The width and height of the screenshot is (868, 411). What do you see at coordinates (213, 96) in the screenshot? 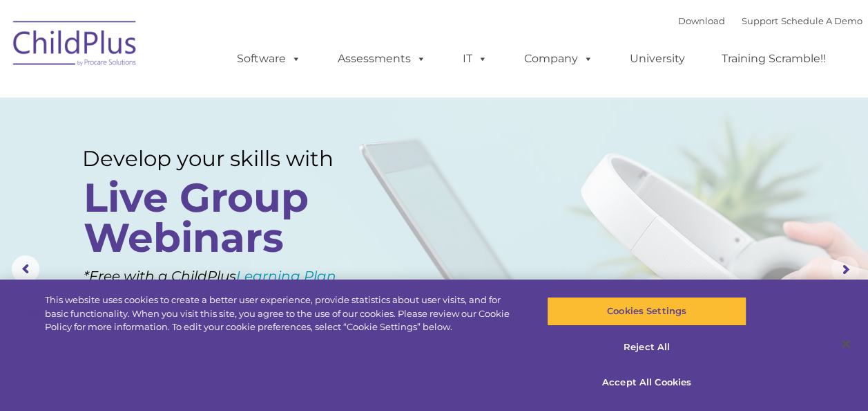
I see `span: Last name` at bounding box center [213, 96].